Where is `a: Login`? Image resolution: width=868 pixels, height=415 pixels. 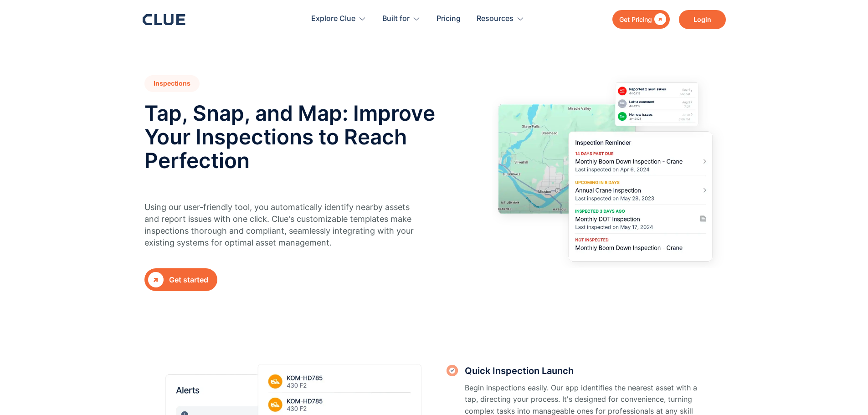 a: Login is located at coordinates (702, 20).